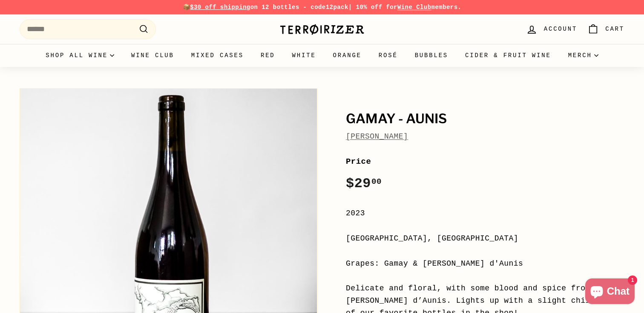 This screenshot has width=644, height=313. I want to click on h1: Gamay - Aunis, so click(485, 119).